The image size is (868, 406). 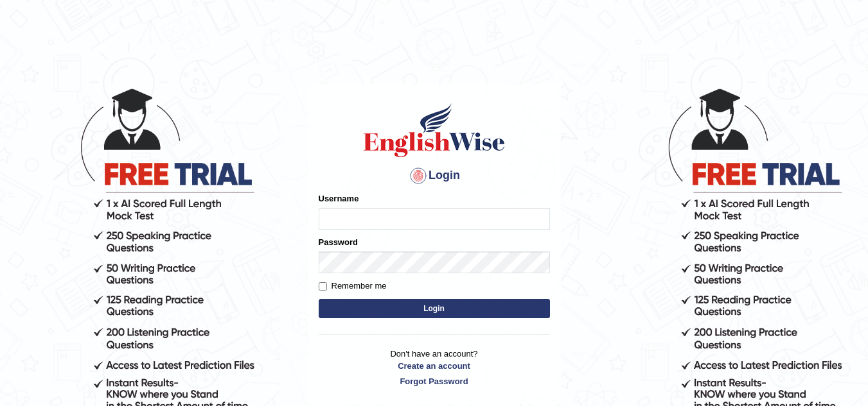 What do you see at coordinates (434, 176) in the screenshot?
I see `h4: Login` at bounding box center [434, 176].